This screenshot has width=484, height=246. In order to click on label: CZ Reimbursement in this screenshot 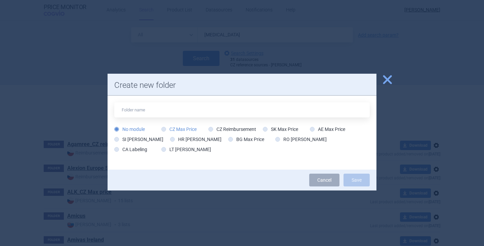, I will do `click(232, 129)`.